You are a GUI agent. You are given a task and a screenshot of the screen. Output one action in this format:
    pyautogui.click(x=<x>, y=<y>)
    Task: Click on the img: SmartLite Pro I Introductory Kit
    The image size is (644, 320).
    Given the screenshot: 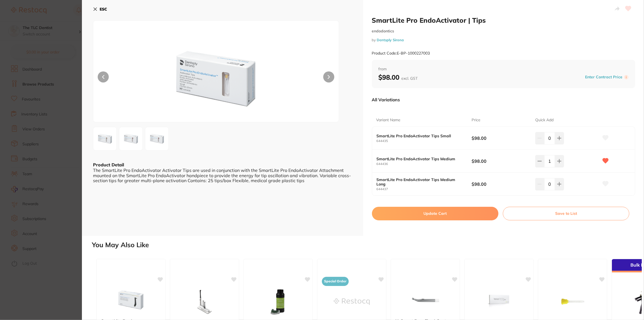 What is the action you would take?
    pyautogui.click(x=205, y=302)
    